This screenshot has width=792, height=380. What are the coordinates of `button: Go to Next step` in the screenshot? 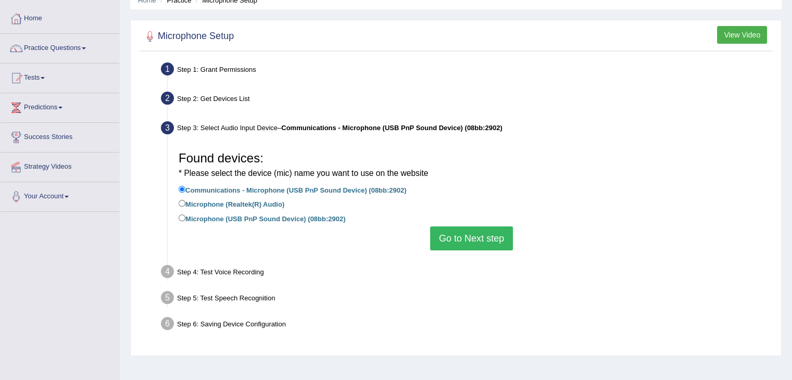 It's located at (471, 239).